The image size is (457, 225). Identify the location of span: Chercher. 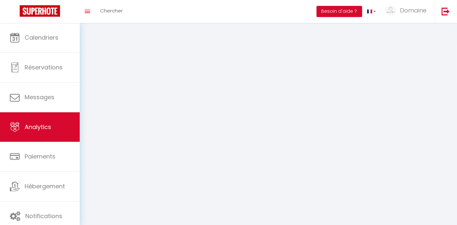
(111, 11).